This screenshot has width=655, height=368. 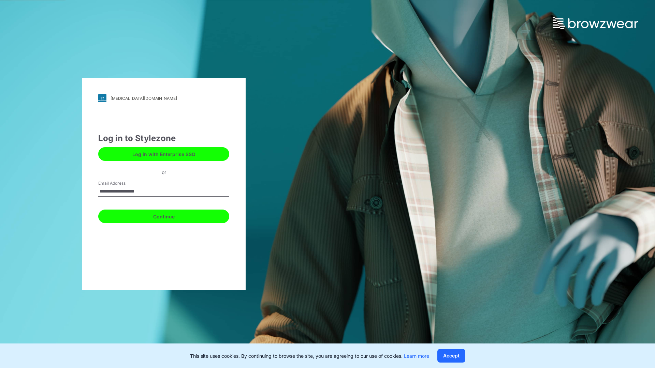 What do you see at coordinates (416, 356) in the screenshot?
I see `a: Learn more` at bounding box center [416, 356].